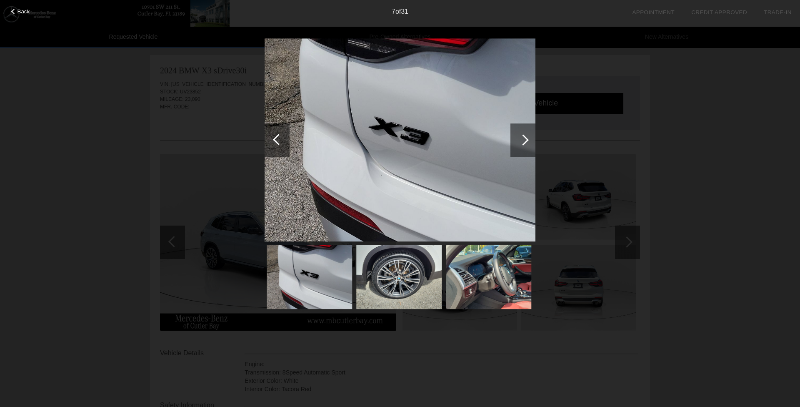 The height and width of the screenshot is (407, 800). Describe the element at coordinates (719, 12) in the screenshot. I see `a: Credit Approved` at that location.